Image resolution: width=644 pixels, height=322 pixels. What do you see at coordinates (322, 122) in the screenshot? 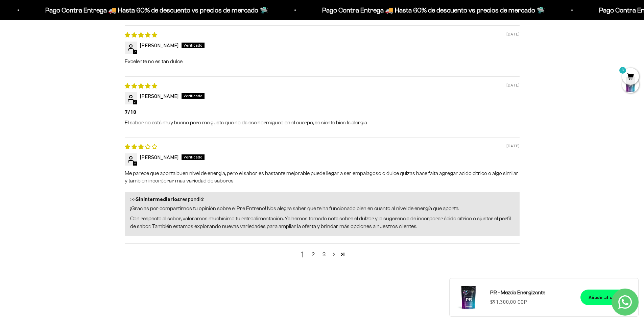
I see `p: El sabor no está muy bueno pero me gusta que no da ese hormigueo en el cuerpo, se siente bien la ...` at bounding box center [322, 122].